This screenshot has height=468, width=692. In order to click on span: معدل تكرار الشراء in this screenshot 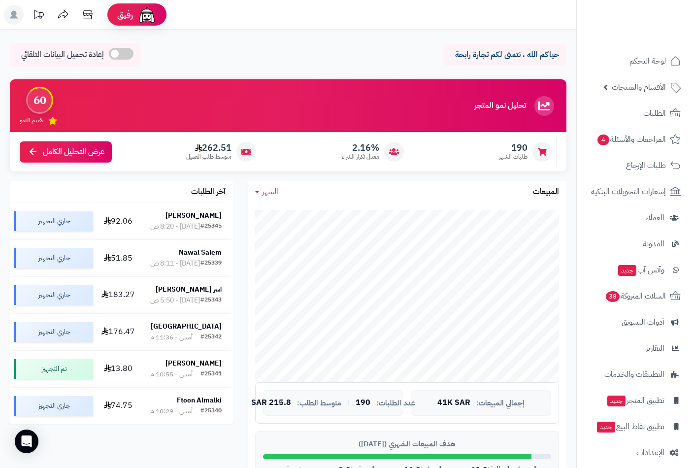, I will do `click(361, 157)`.